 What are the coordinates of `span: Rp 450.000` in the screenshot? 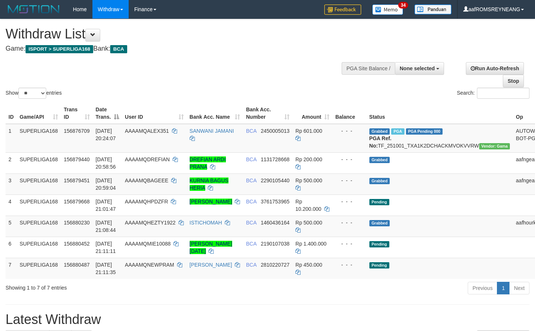 It's located at (309, 265).